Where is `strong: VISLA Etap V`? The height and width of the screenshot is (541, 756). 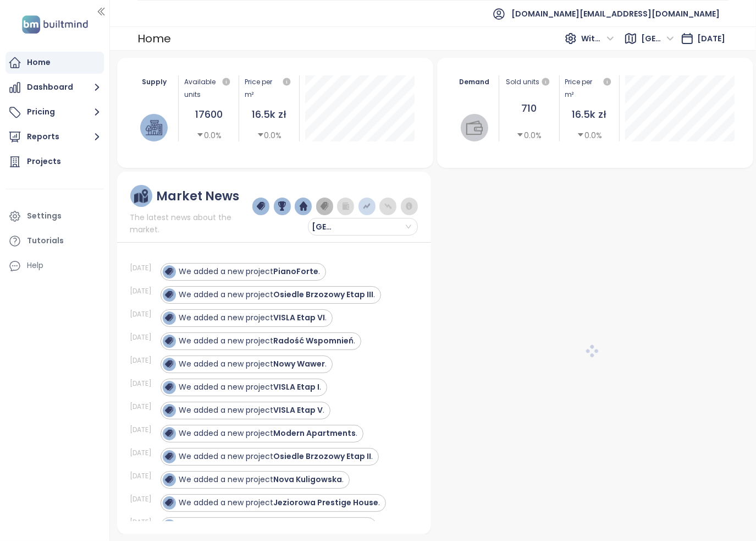
strong: VISLA Etap V is located at coordinates (299, 410).